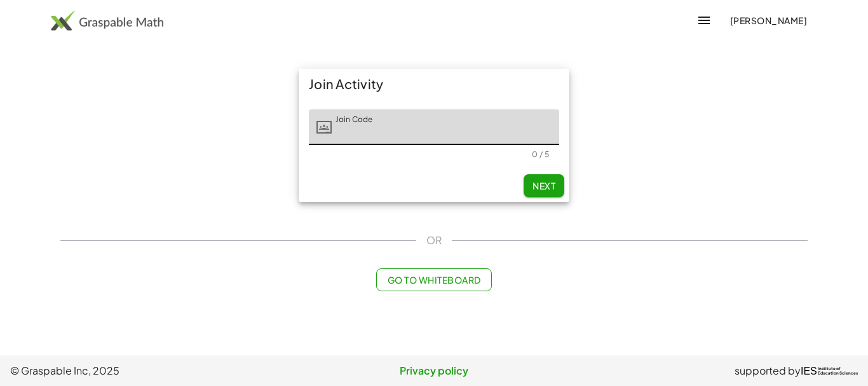  Describe the element at coordinates (809, 370) in the screenshot. I see `span: IES` at that location.